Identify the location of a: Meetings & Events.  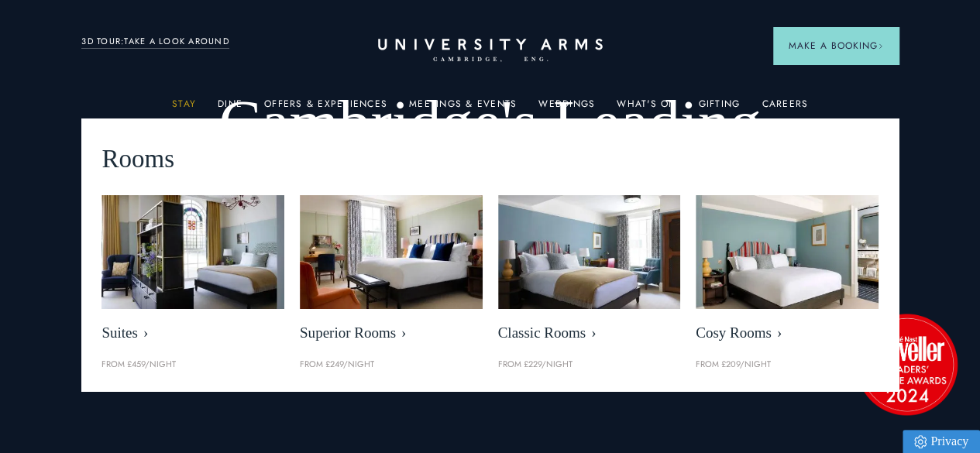
(463, 109).